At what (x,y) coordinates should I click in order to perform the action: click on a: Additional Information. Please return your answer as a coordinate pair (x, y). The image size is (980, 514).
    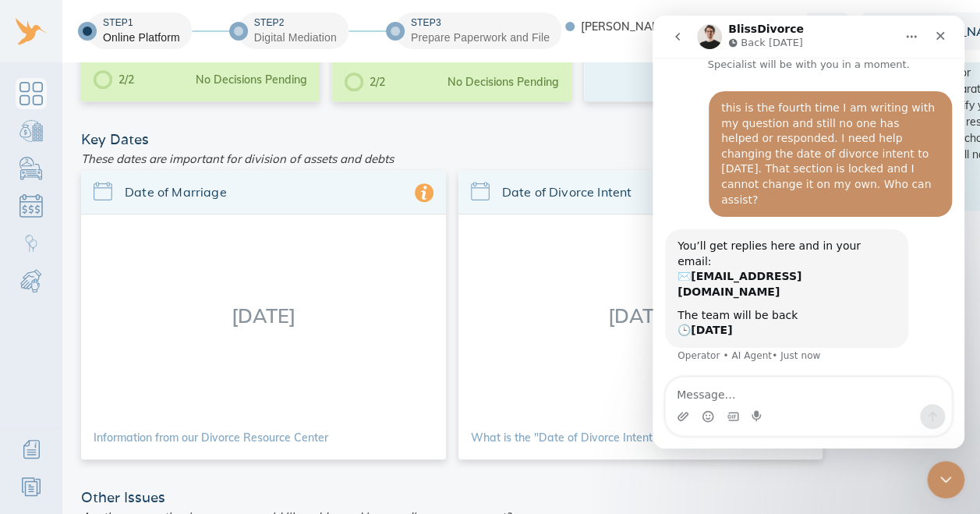
    Looking at the image, I should click on (32, 449).